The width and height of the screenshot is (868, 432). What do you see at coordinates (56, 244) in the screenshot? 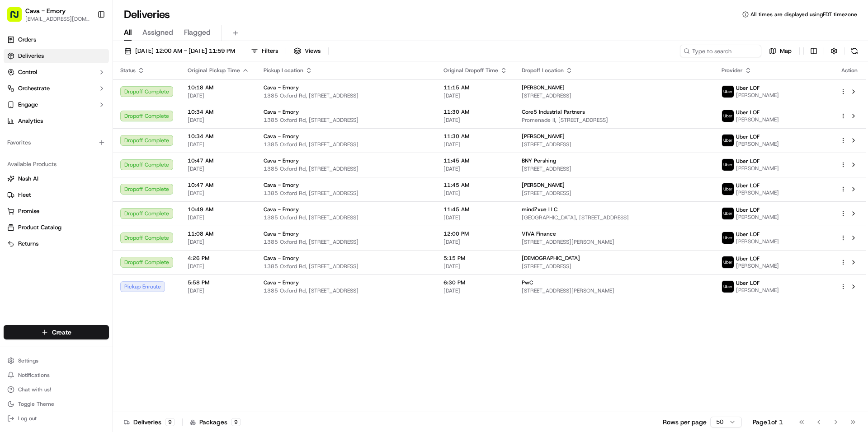
I see `a: Returns` at bounding box center [56, 244].